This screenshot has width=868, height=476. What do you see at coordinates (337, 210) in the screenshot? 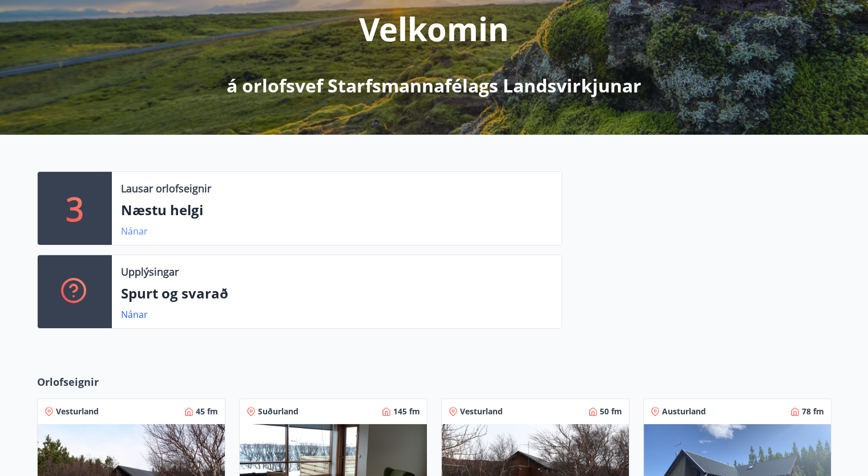
I see `p: Næstu helgi` at bounding box center [337, 210].